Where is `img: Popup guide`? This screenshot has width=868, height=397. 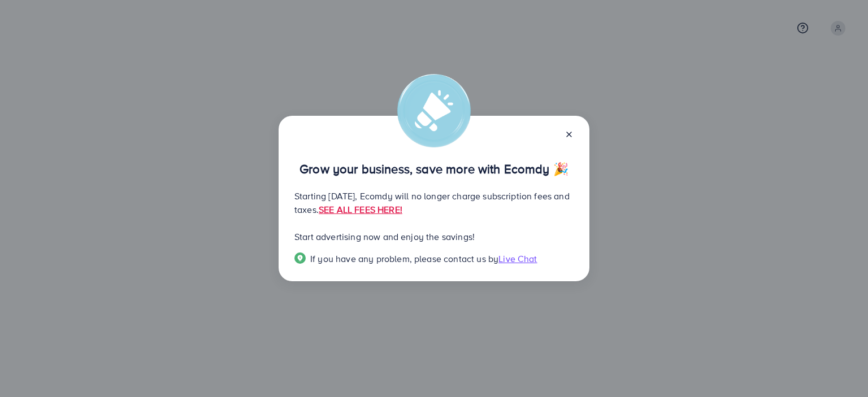
img: Popup guide is located at coordinates (301, 259).